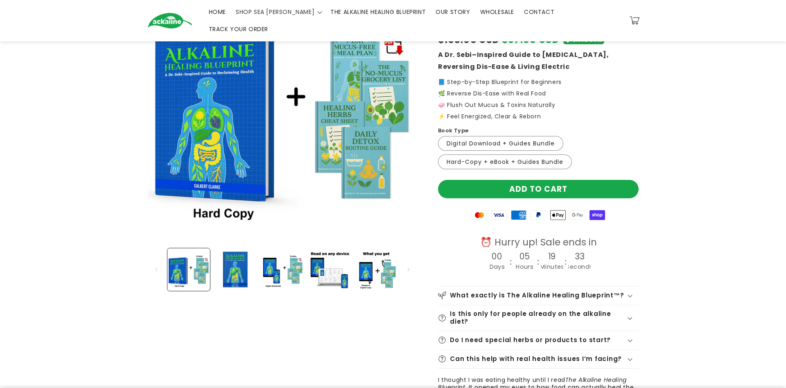 Image resolution: width=786 pixels, height=388 pixels. I want to click on h4: 33, so click(579, 256).